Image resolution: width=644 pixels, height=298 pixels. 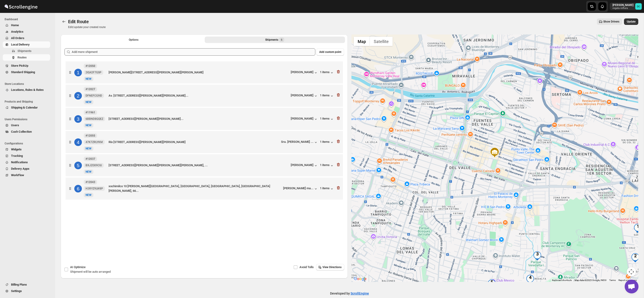 I want to click on span: WorkFlow, so click(x=18, y=175).